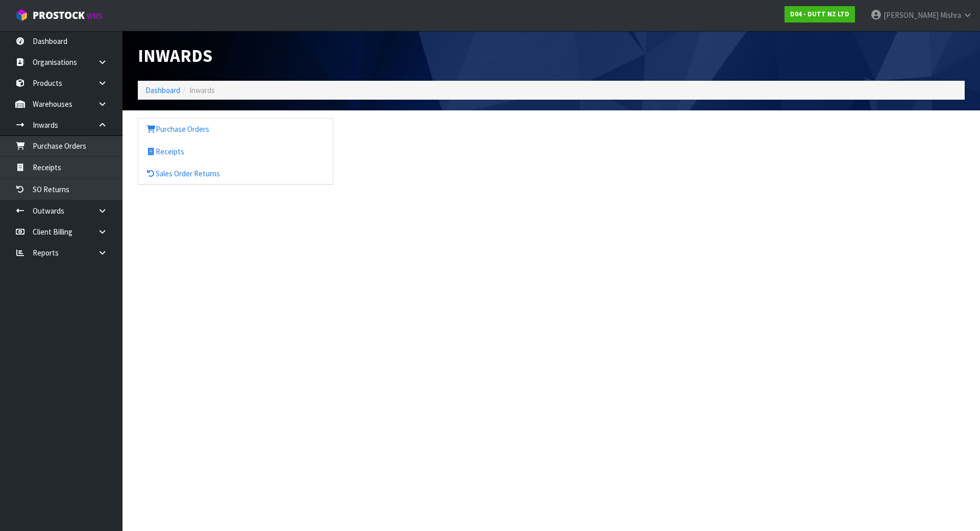  Describe the element at coordinates (820, 14) in the screenshot. I see `a: D04 - DUTT NZ LTD` at that location.